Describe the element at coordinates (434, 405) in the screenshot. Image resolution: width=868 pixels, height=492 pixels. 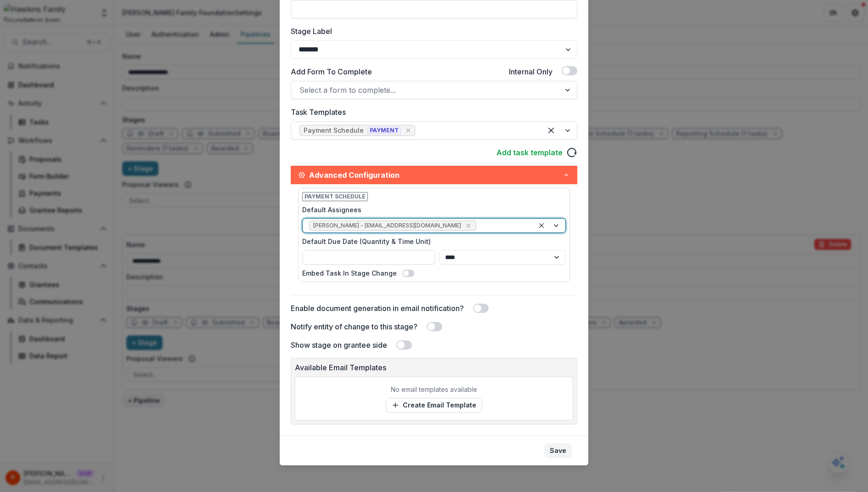
I see `a: Create Email Template` at that location.